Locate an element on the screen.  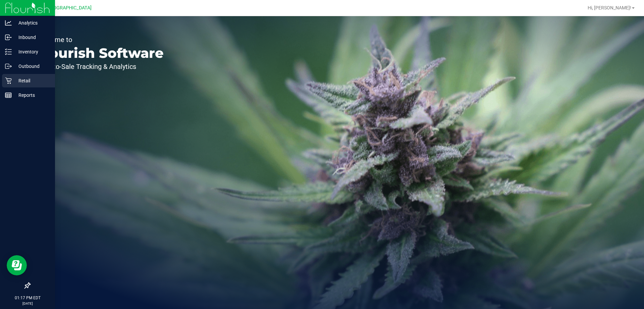
inline-svg: Analytics is located at coordinates (8, 23).